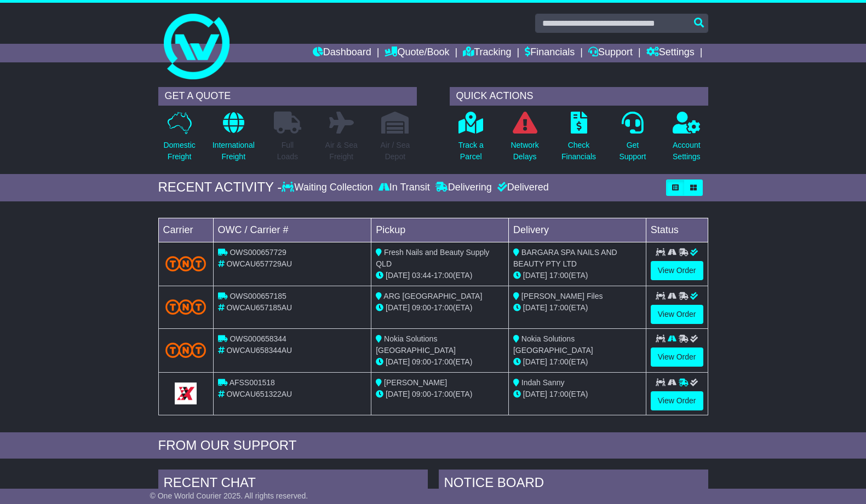  I want to click on a: Financials, so click(550, 53).